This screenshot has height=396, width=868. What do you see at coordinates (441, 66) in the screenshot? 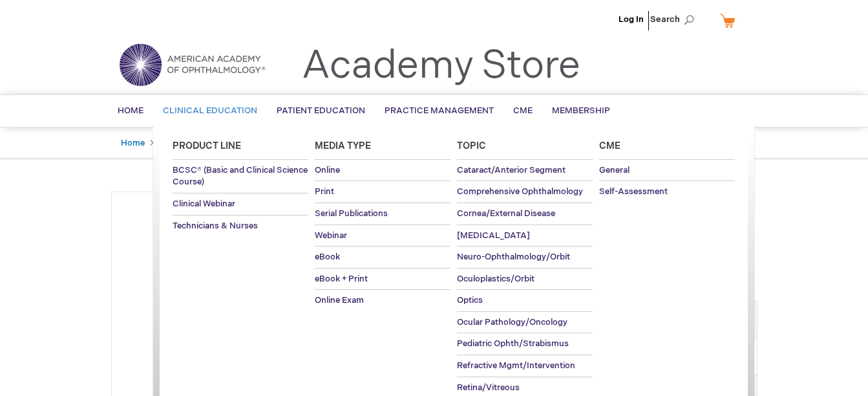
I see `a: Academy Store` at bounding box center [441, 66].